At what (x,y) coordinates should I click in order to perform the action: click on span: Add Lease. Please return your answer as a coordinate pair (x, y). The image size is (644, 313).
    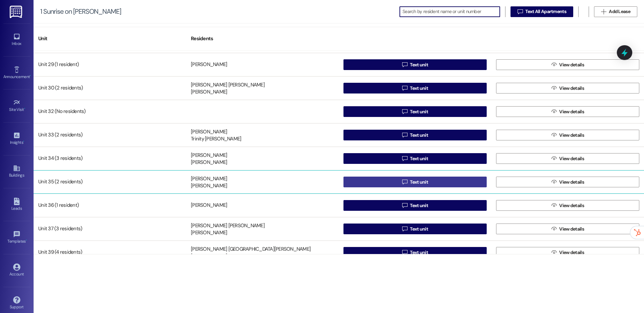
    Looking at the image, I should click on (620, 11).